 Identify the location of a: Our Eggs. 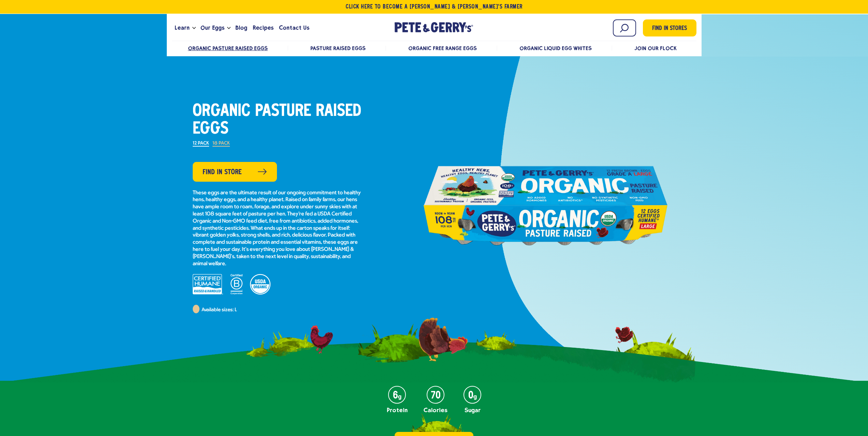
(212, 28).